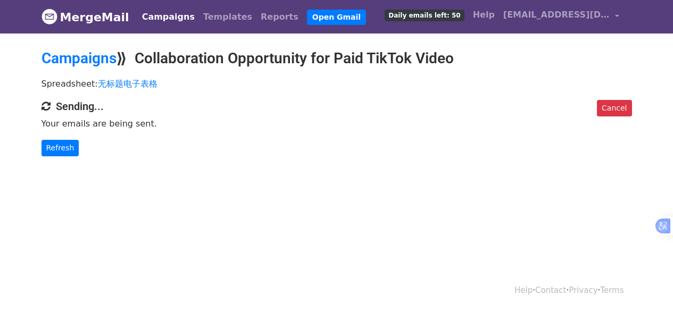 The image size is (673, 311). Describe the element at coordinates (279, 17) in the screenshot. I see `a: Reports` at that location.